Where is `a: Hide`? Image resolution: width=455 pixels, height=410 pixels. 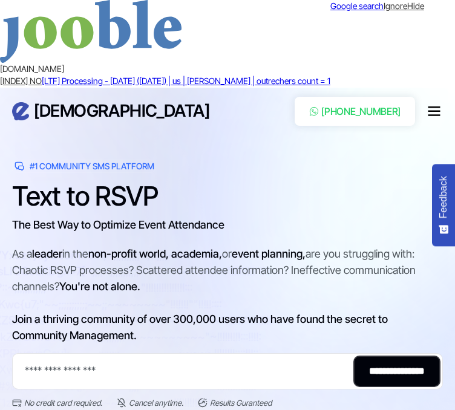 a: Hide is located at coordinates (415, 5).